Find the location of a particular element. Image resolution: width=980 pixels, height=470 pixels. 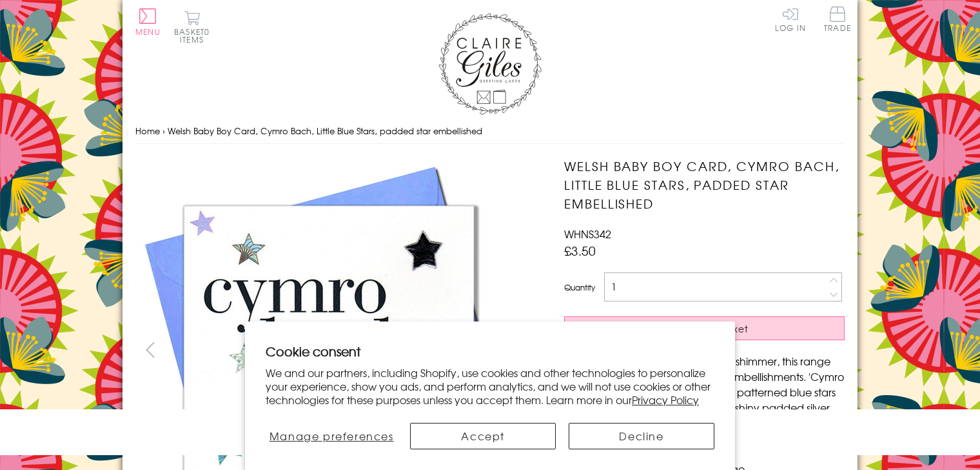

label: Quantity is located at coordinates (580, 287).